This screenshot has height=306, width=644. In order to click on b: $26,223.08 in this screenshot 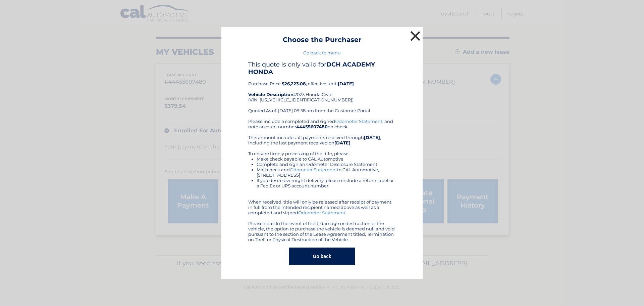, I will do `click(294, 83)`.